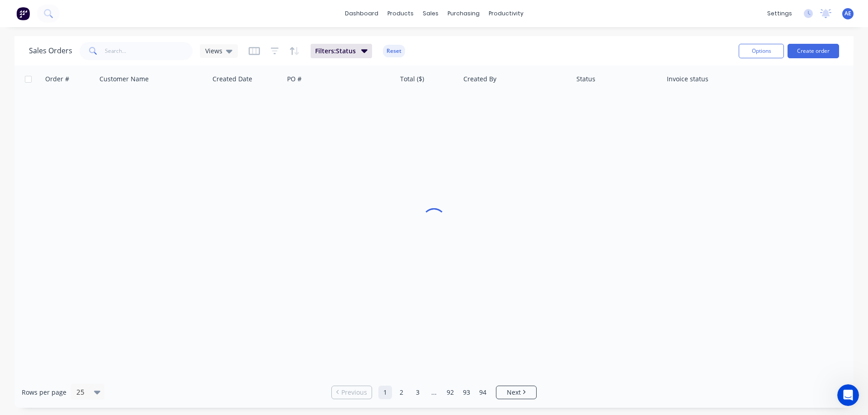 Image resolution: width=868 pixels, height=415 pixels. What do you see at coordinates (467, 392) in the screenshot?
I see `a: Page 93` at bounding box center [467, 392].